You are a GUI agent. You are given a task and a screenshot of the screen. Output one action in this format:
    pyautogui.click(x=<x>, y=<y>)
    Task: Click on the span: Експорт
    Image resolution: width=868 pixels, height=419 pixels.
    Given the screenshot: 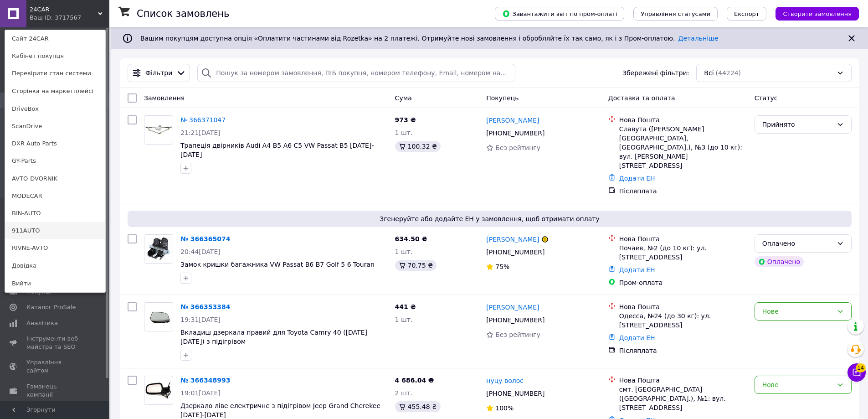 What is the action you would take?
    pyautogui.click(x=747, y=14)
    